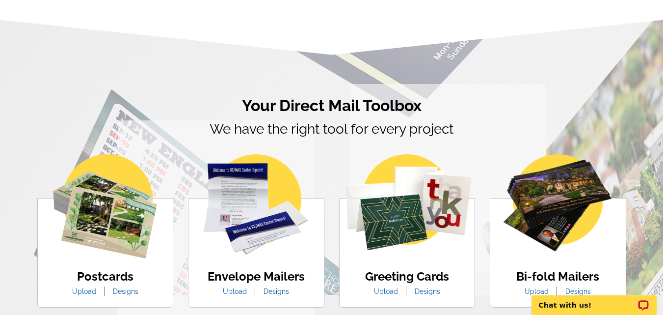  What do you see at coordinates (407, 202) in the screenshot?
I see `img: greeting-cards.png` at bounding box center [407, 202].